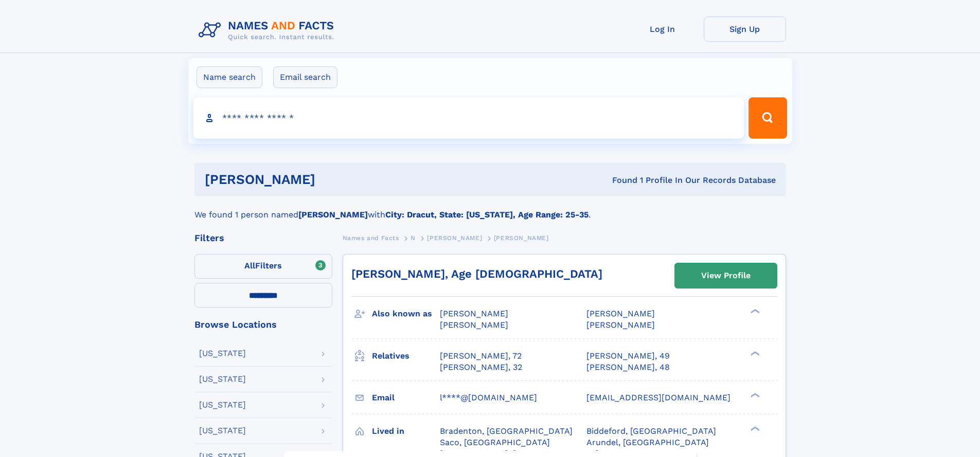 The height and width of the screenshot is (457, 980). What do you see at coordinates (745, 29) in the screenshot?
I see `a: Sign Up` at bounding box center [745, 29].